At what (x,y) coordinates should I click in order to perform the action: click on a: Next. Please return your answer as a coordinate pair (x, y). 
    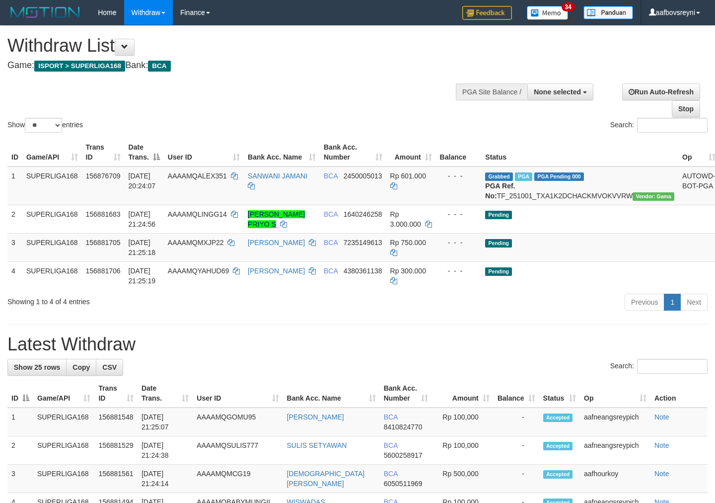
    Looking at the image, I should click on (694, 302).